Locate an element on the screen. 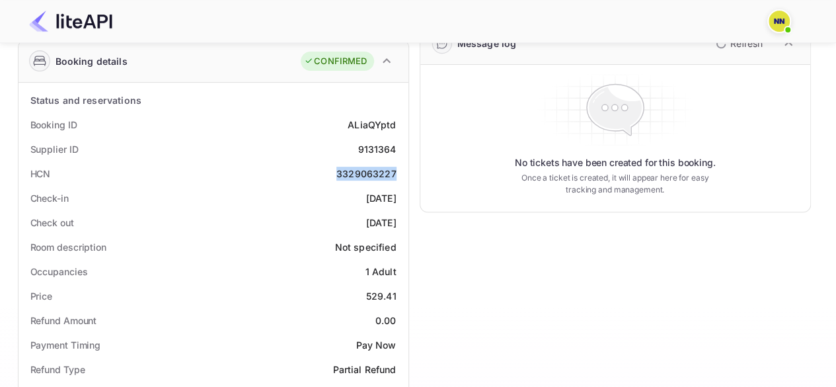  img: N/A N/A is located at coordinates (779, 21).